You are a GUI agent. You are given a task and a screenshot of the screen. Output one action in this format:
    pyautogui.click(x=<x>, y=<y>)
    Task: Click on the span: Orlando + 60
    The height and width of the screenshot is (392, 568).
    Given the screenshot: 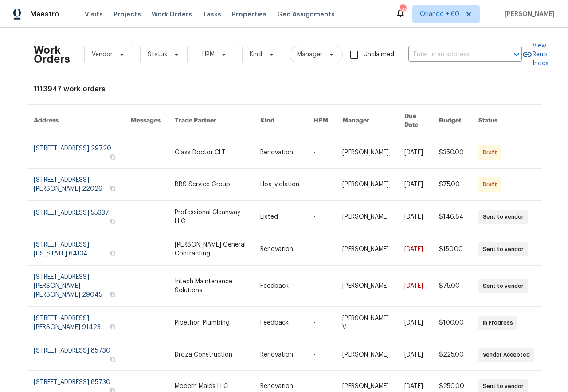 What is the action you would take?
    pyautogui.click(x=439, y=14)
    